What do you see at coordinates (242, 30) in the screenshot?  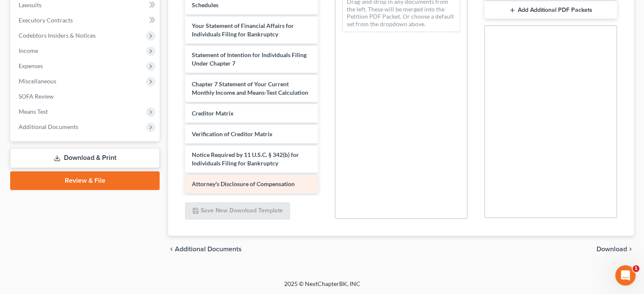 I see `span: Your Statement of Financial Affairs for Individuals Filing for Bankruptcy` at bounding box center [242, 30].